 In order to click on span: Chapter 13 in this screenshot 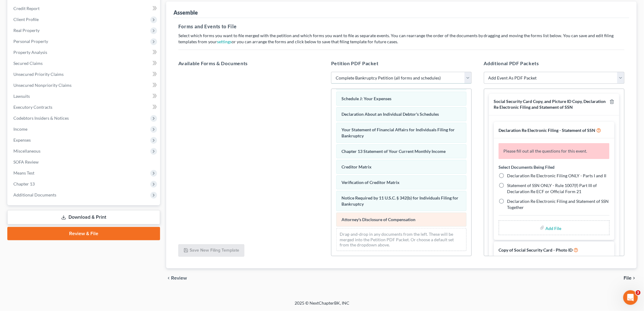, I will do `click(24, 184)`.